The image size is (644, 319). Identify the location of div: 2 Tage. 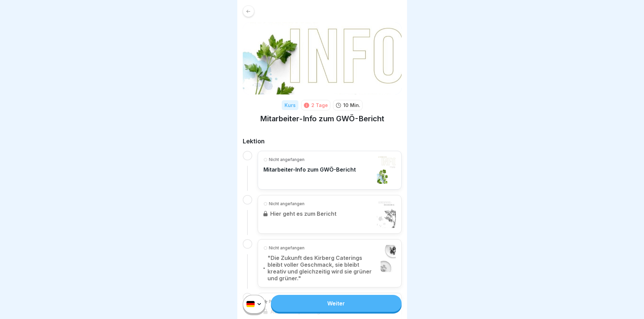
(319, 105).